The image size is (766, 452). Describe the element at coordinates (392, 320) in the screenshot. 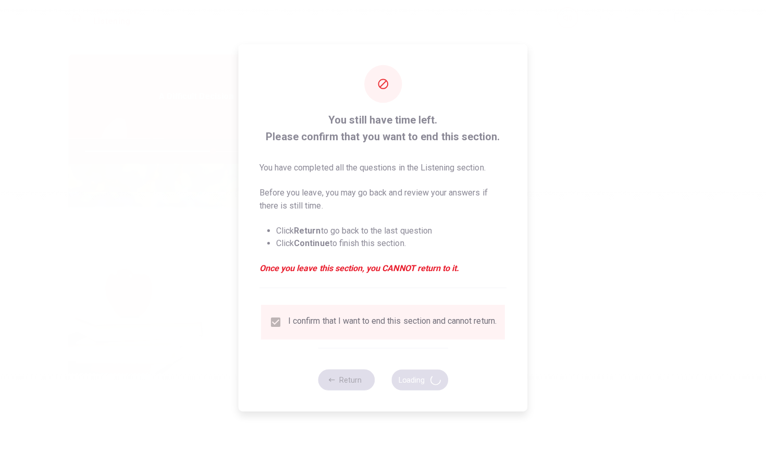

I see `div: I confirm that I want to end this section and cannot return.` at that location.